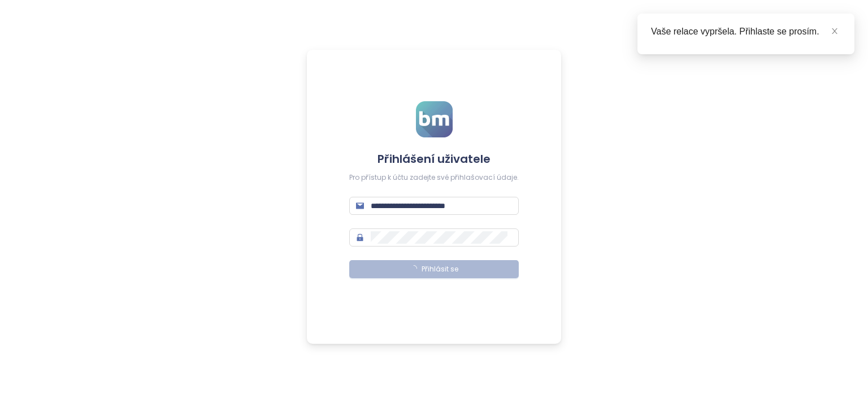 Image resolution: width=868 pixels, height=393 pixels. What do you see at coordinates (414, 269) in the screenshot?
I see `span: loading` at bounding box center [414, 269].